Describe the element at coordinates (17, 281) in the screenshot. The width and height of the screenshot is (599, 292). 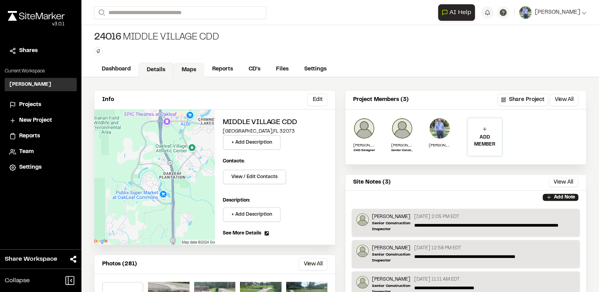
I see `span: Collapse` at that location.